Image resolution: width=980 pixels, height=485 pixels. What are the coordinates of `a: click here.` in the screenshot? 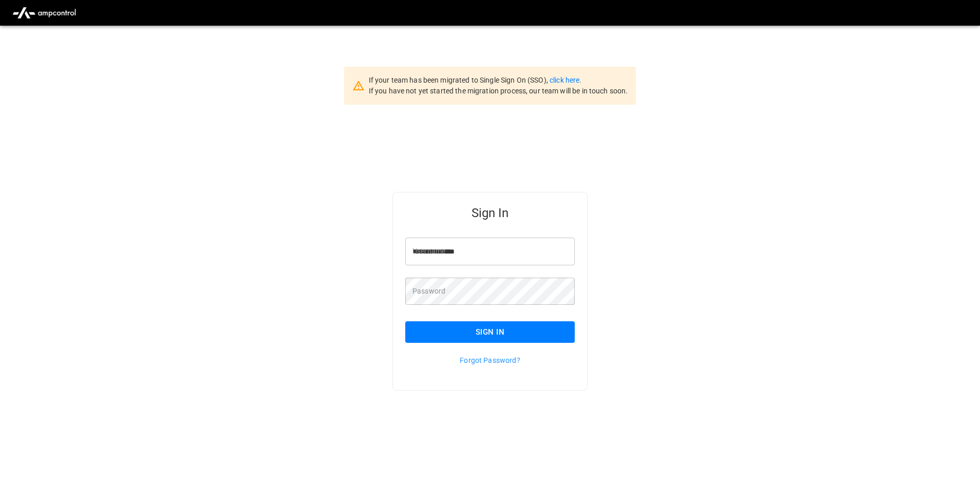 It's located at (566, 80).